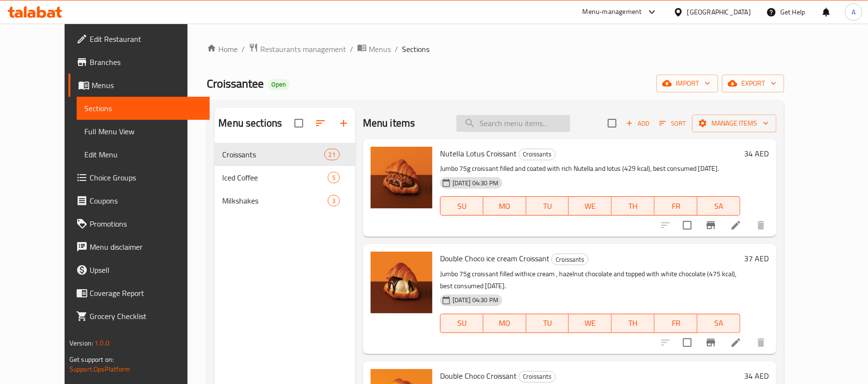 Image resolution: width=868 pixels, height=384 pixels. What do you see at coordinates (590, 323) in the screenshot?
I see `span: WE` at bounding box center [590, 323].